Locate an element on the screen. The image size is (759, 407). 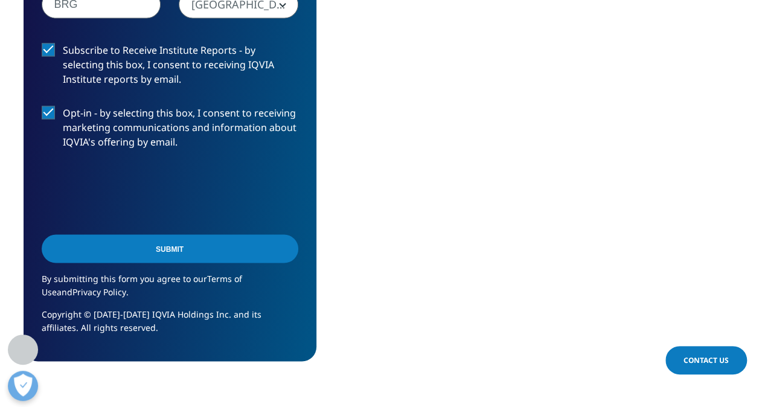
input: Submit is located at coordinates (170, 248).